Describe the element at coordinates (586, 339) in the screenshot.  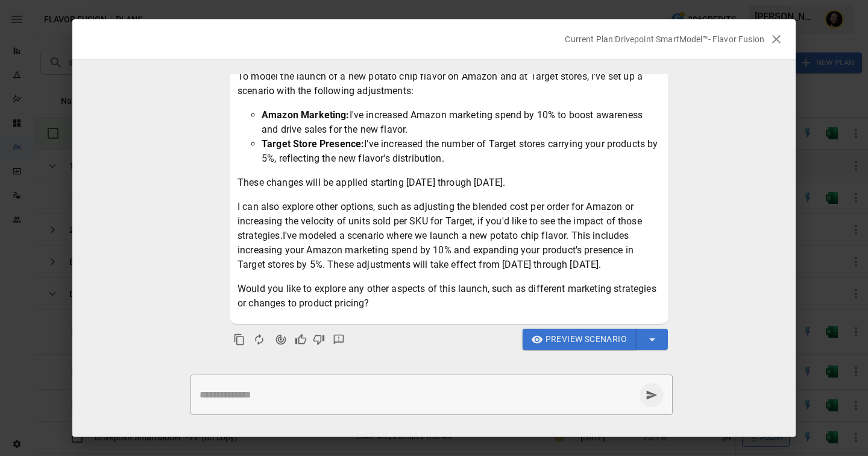
I see `span: Preview Scenario` at that location.